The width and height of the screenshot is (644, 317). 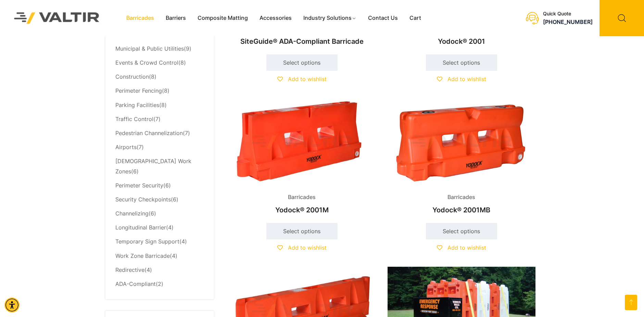 What do you see at coordinates (462, 210) in the screenshot?
I see `h2: Yodock® 2001MB` at bounding box center [462, 210].